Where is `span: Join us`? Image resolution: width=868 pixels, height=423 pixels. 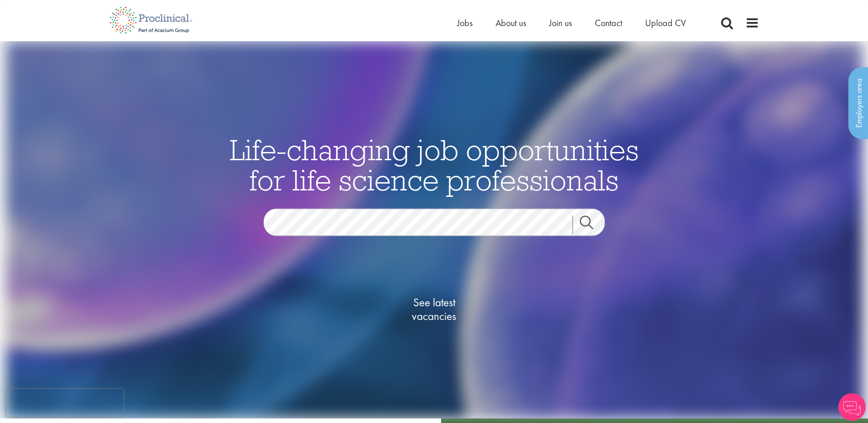
span: Join us is located at coordinates (560, 23).